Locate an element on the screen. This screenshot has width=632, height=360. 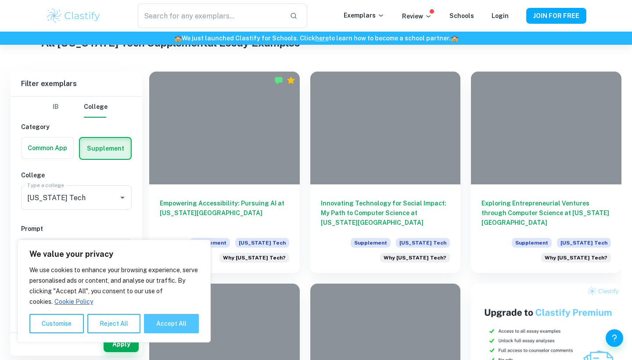
button: Help and Feedback is located at coordinates (614, 338).